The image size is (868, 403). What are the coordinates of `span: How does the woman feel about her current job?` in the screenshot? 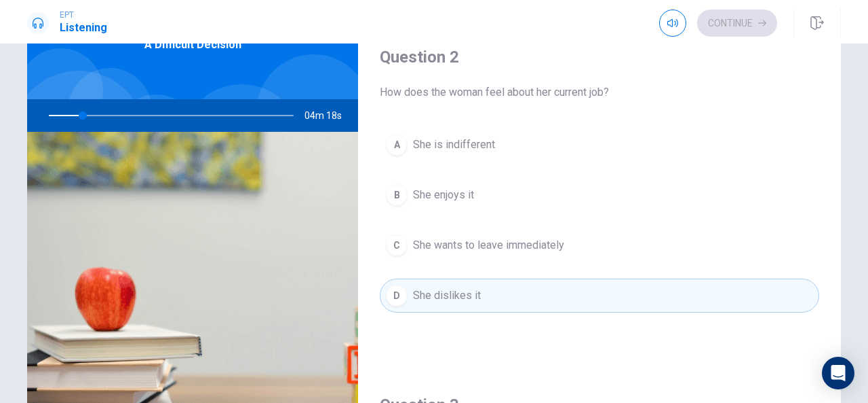 It's located at (600, 93).